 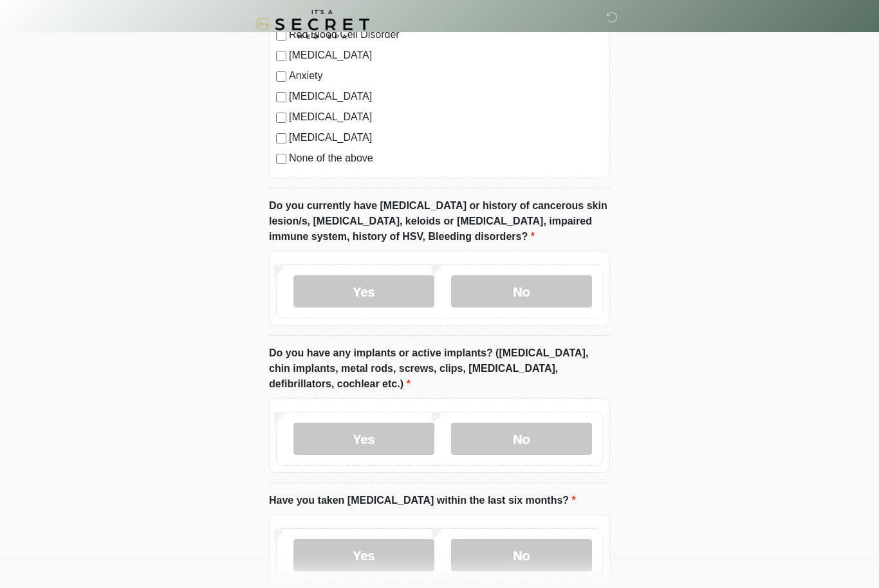 I want to click on input: Anxiety, so click(x=281, y=76).